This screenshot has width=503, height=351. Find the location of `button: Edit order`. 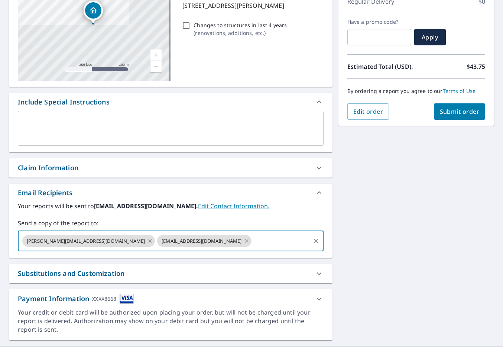

button: Edit order is located at coordinates (368, 111).